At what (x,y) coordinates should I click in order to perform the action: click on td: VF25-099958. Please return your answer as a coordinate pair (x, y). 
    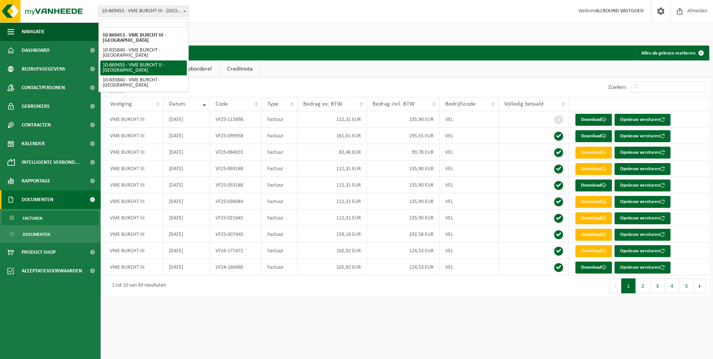
    Looking at the image, I should click on (236, 136).